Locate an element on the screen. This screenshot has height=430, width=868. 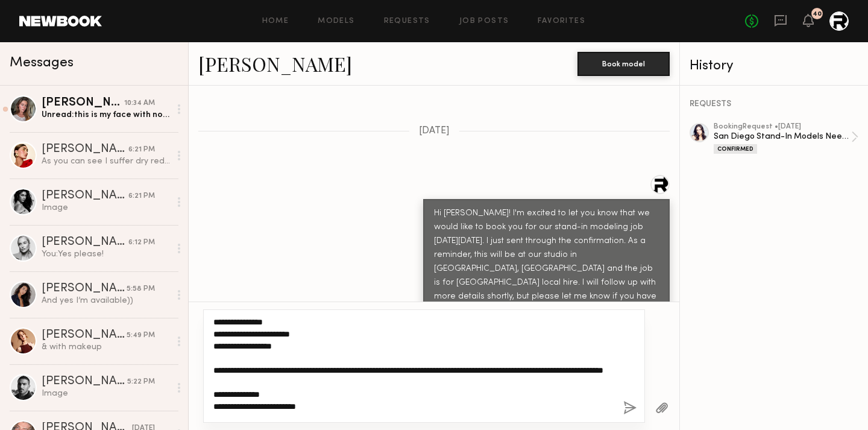
a: Favorites is located at coordinates (561, 21).